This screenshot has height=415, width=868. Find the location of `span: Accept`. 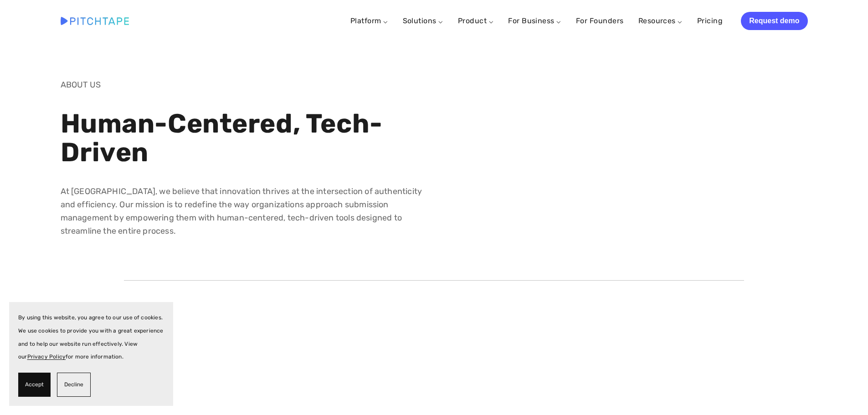

span: Accept is located at coordinates (34, 384).